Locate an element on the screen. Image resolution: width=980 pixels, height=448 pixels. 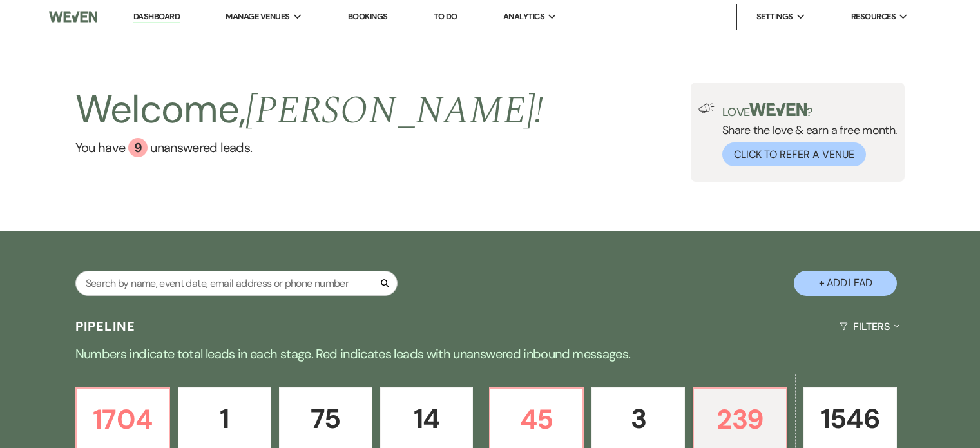
p: 3 is located at coordinates (638, 418).